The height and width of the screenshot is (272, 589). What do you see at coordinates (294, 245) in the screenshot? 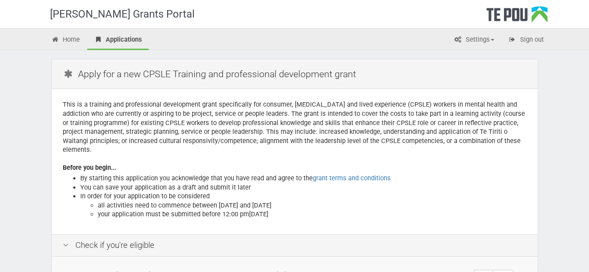
I see `div: Check if you're eligible` at bounding box center [294, 245].